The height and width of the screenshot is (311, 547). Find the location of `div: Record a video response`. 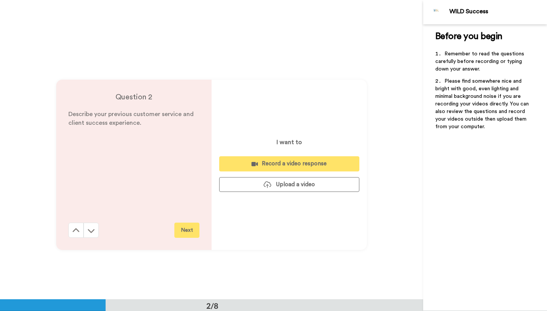

div: Record a video response is located at coordinates (289, 164).